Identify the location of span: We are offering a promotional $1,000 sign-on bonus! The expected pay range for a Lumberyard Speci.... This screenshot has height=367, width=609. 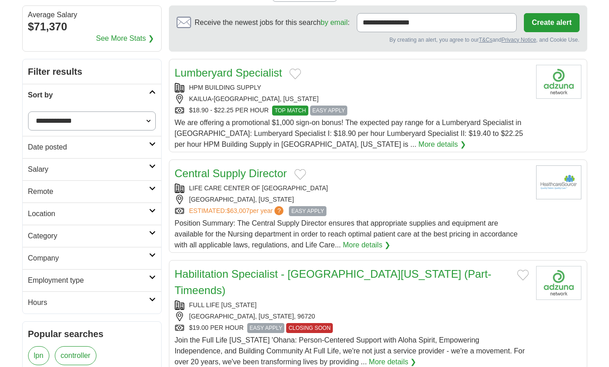
(349, 133).